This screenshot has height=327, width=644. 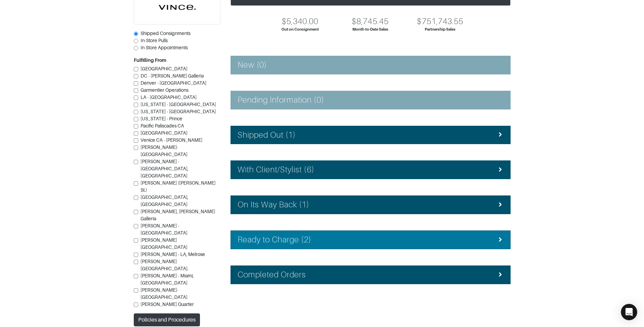 What do you see at coordinates (154, 40) in the screenshot?
I see `span: In-Store Pulls` at bounding box center [154, 40].